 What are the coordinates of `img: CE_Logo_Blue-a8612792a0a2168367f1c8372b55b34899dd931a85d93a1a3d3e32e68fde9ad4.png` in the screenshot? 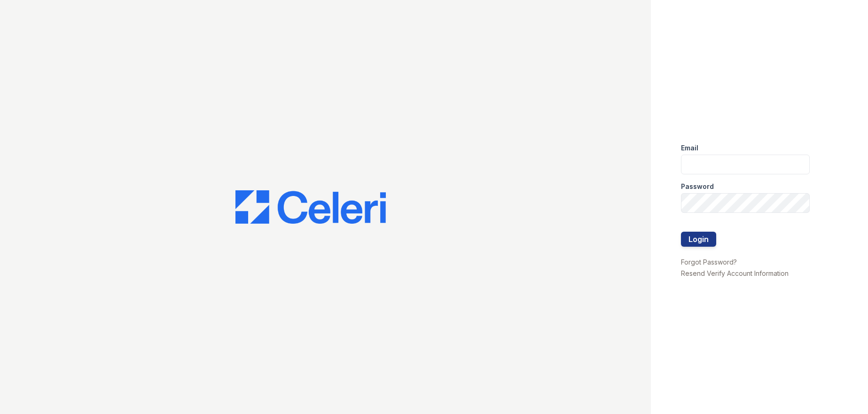 It's located at (311, 207).